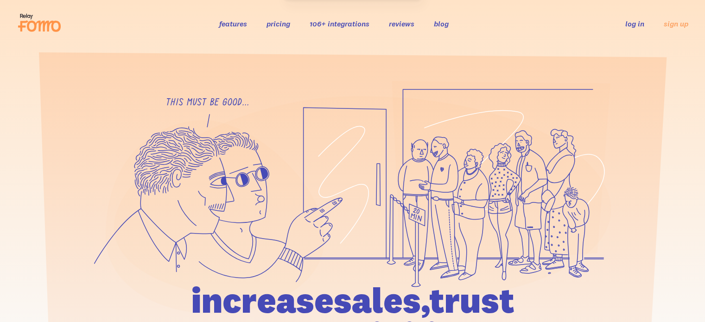 The height and width of the screenshot is (322, 705). What do you see at coordinates (676, 24) in the screenshot?
I see `a: sign up` at bounding box center [676, 24].